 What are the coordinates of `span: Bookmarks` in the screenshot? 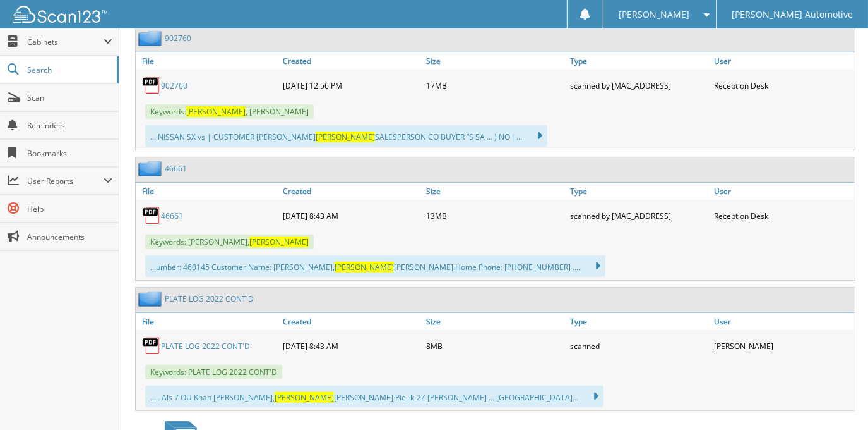 It's located at (69, 153).